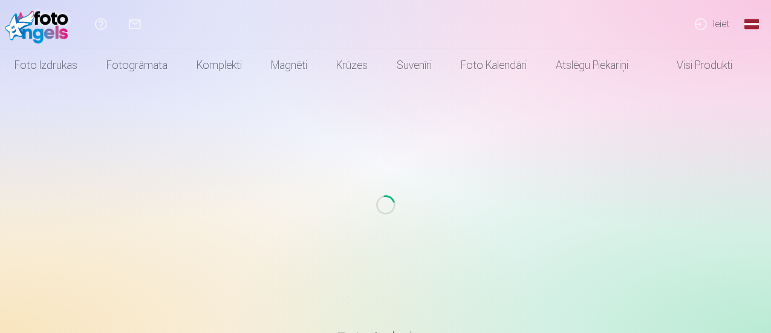 This screenshot has height=333, width=771. I want to click on a: Atslēgu piekariņi, so click(592, 65).